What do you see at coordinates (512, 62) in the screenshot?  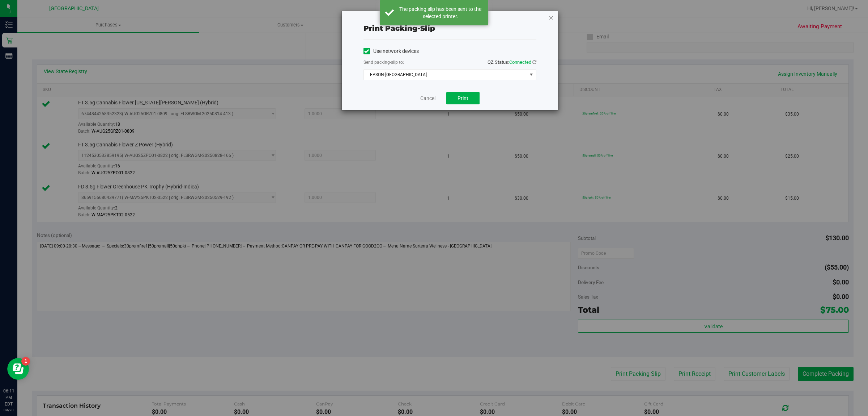 I see `span: QZ Status:` at bounding box center [512, 62].